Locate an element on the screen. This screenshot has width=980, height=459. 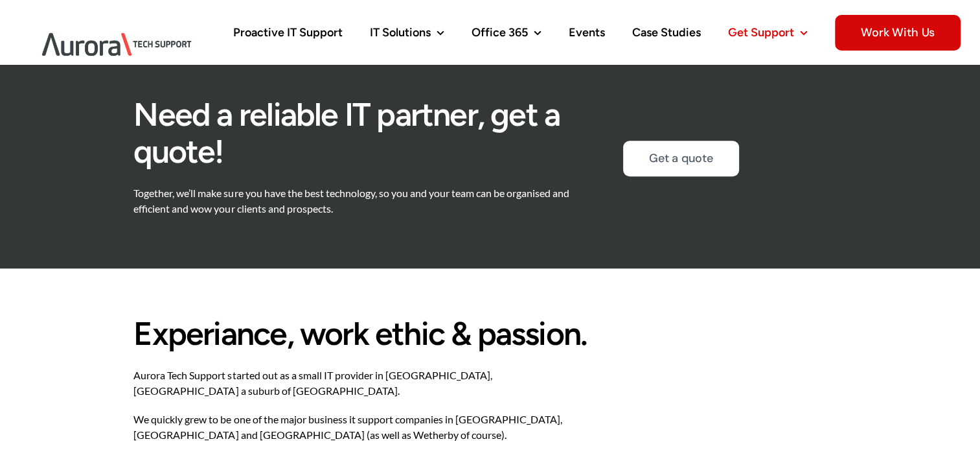
span: Case Studies is located at coordinates (666, 32).